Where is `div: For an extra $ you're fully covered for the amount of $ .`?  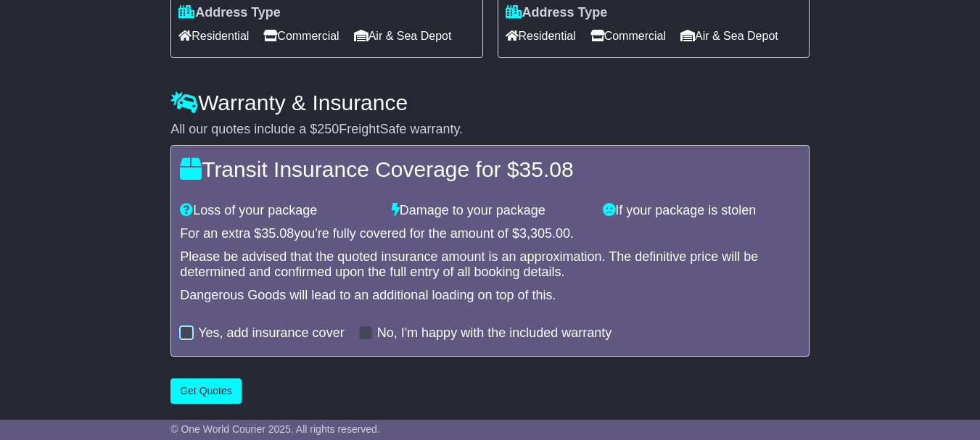
div: For an extra $ you're fully covered for the amount of $ . is located at coordinates (490, 234).